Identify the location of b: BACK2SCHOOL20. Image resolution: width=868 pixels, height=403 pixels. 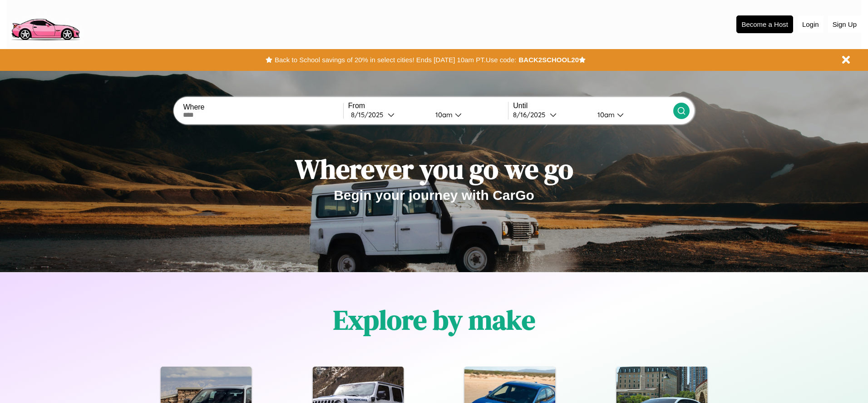
(548, 59).